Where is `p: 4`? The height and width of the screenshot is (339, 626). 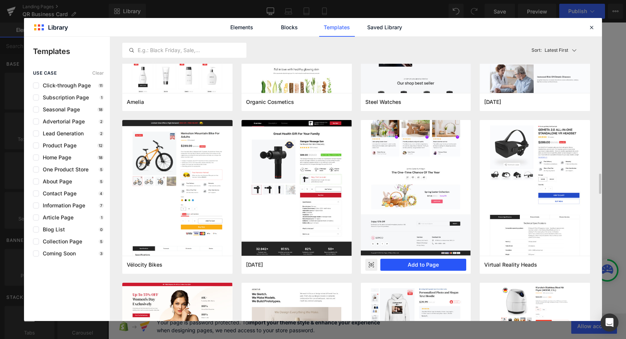
p: 4 is located at coordinates (101, 194).